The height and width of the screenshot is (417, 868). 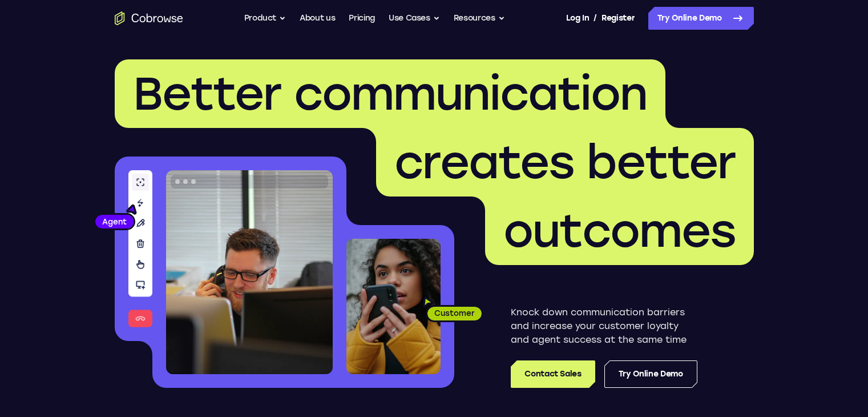 What do you see at coordinates (620, 231) in the screenshot?
I see `span: outcomes` at bounding box center [620, 231].